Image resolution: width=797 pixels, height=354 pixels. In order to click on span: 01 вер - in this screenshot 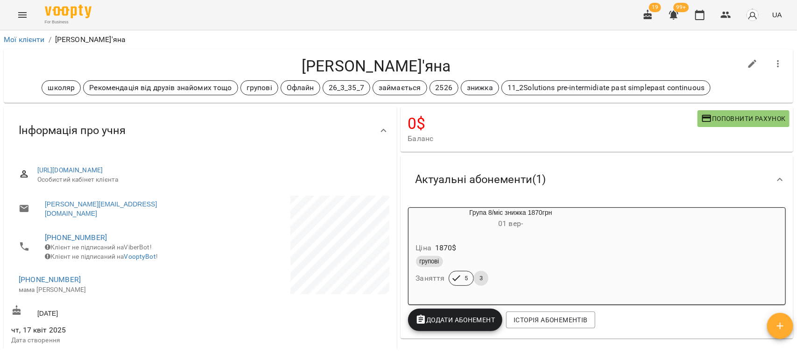, I will do `click(511, 223)`.